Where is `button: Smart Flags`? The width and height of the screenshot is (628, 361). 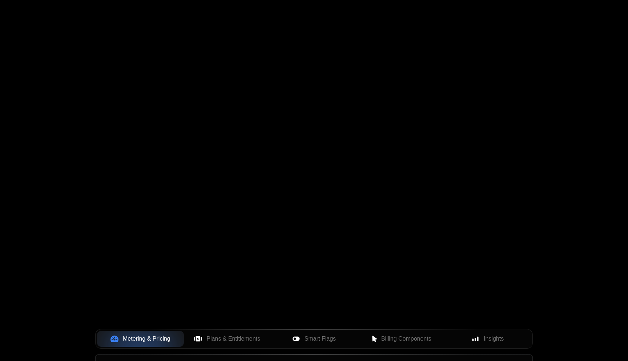
button: Smart Flags is located at coordinates (314, 338).